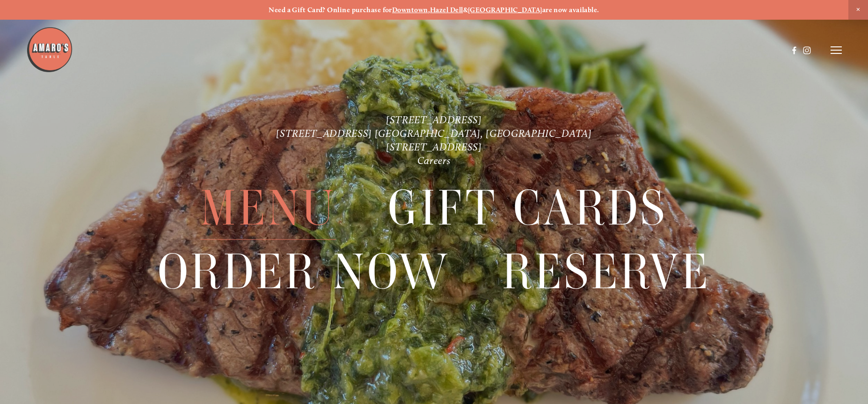  What do you see at coordinates (528, 208) in the screenshot?
I see `a: Gift Cards` at bounding box center [528, 208].